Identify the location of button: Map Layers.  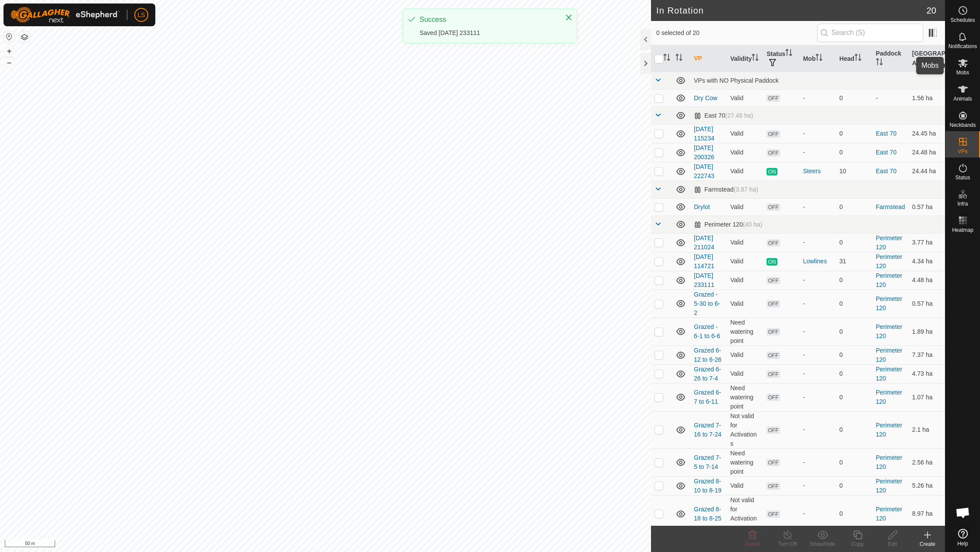
(24, 37).